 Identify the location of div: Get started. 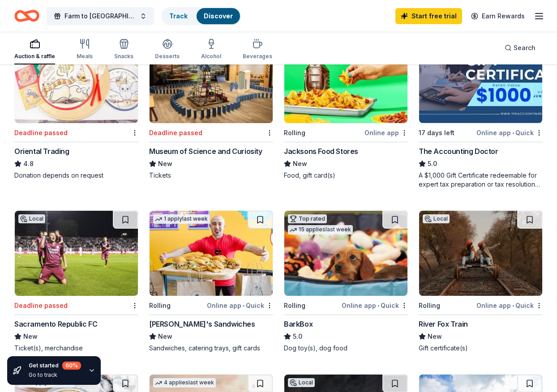
(55, 366).